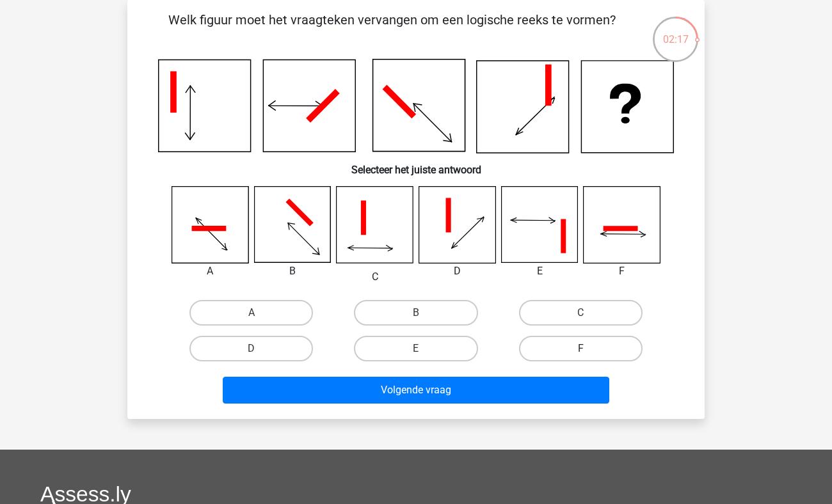  I want to click on label: F, so click(581, 349).